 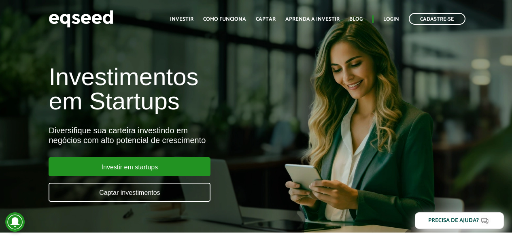 What do you see at coordinates (224, 19) in the screenshot?
I see `a: Como funciona` at bounding box center [224, 19].